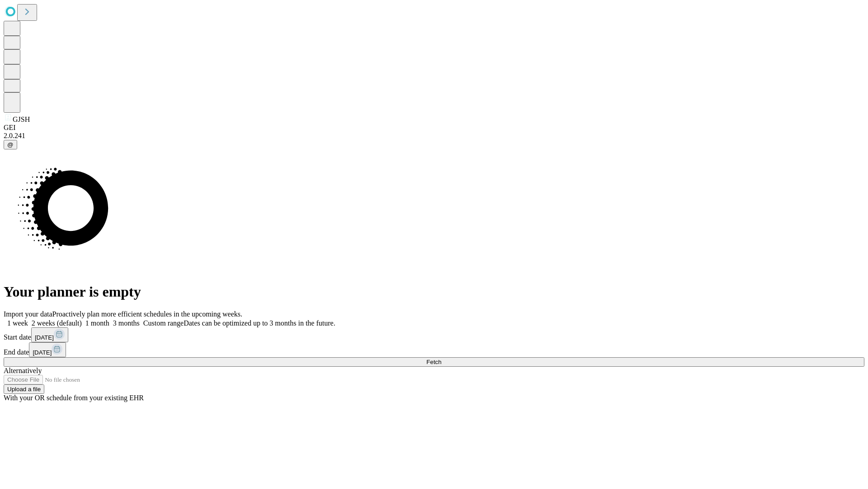 This screenshot has width=868, height=489. Describe the element at coordinates (17, 323) in the screenshot. I see `span: 1 week` at that location.